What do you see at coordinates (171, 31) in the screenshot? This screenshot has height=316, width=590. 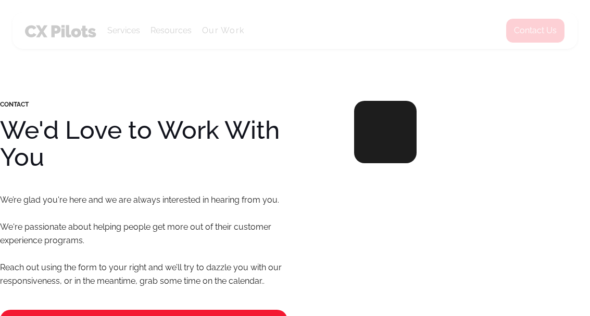 I see `div: Resources` at bounding box center [171, 31].